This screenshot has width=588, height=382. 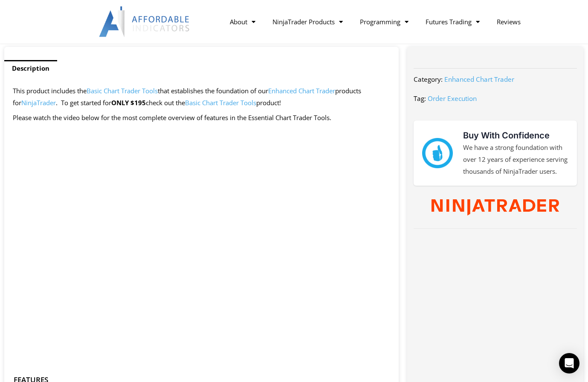 What do you see at coordinates (128, 103) in the screenshot?
I see `strong: ONLY $195` at bounding box center [128, 103].